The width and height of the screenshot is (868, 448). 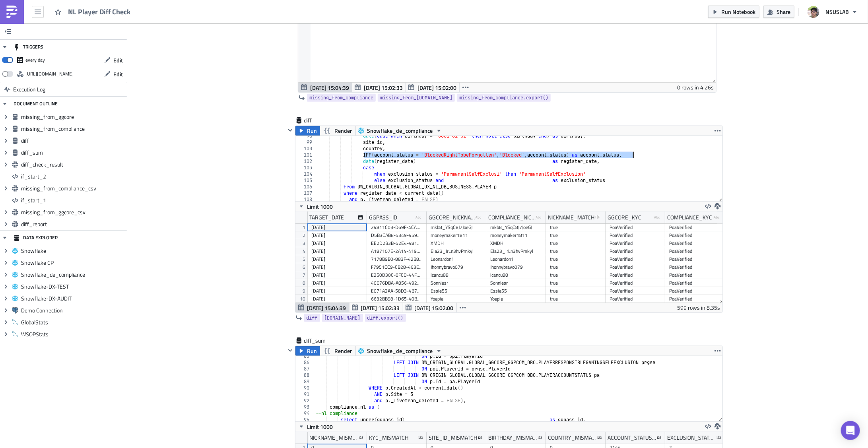 I want to click on div: E071A2AA-58D3-4B73-BDF6-42022523B2AD, so click(x=397, y=291).